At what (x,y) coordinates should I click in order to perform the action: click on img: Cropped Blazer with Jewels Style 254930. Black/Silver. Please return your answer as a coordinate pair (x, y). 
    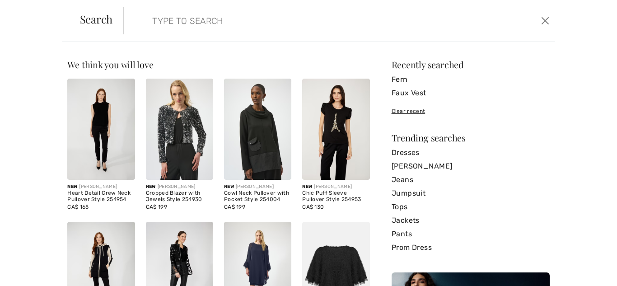
    Looking at the image, I should click on (179, 129).